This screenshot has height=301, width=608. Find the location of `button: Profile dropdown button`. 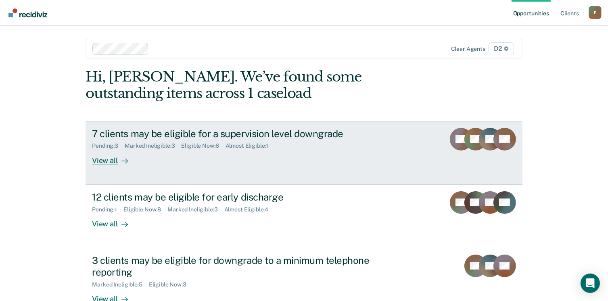

button: Profile dropdown button is located at coordinates (595, 13).